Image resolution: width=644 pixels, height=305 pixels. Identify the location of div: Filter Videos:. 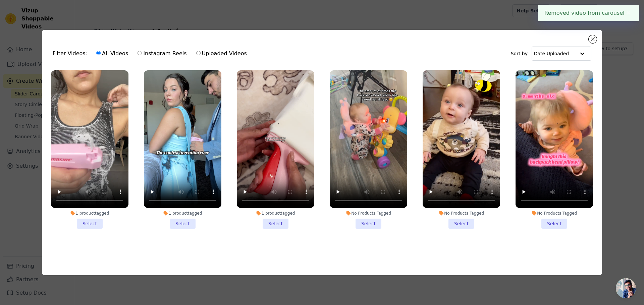
(151, 53).